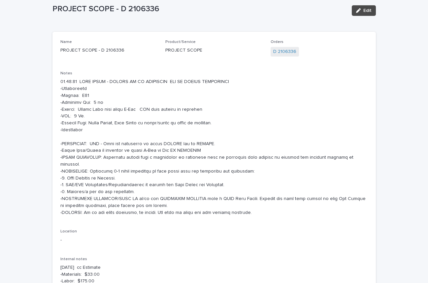  Describe the element at coordinates (364, 11) in the screenshot. I see `button: Edit` at that location.